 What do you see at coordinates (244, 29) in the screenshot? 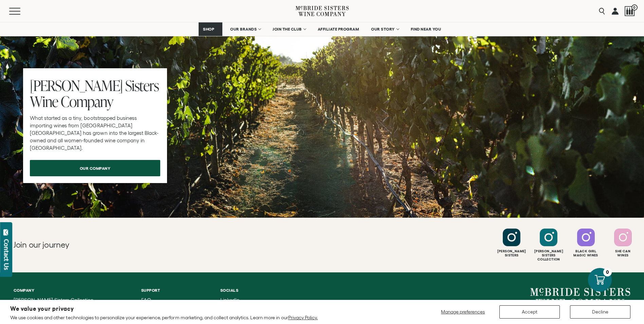
I see `span: OUR BRANDS` at bounding box center [244, 29].